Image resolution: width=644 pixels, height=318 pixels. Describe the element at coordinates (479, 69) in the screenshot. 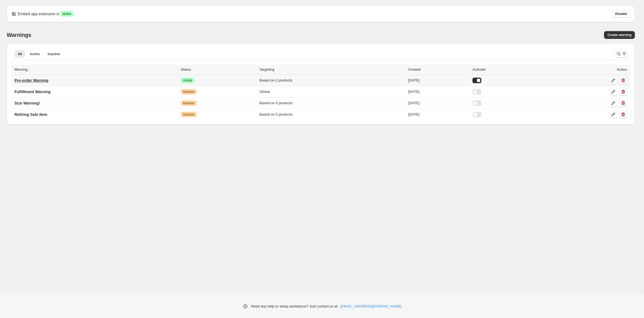

I see `span: Activate` at that location.